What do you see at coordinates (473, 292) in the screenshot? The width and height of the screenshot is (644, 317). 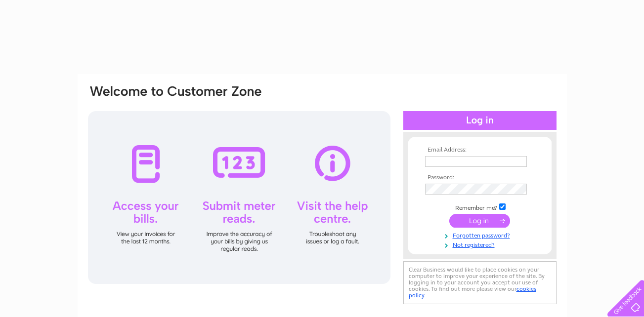 I see `a: cookies policy` at bounding box center [473, 292].